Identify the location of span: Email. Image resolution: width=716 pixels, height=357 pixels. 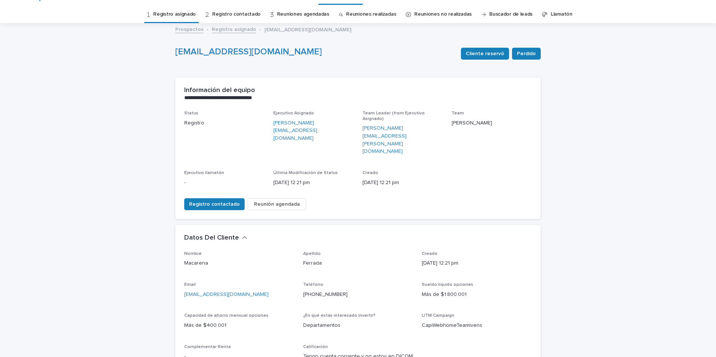
(190, 285).